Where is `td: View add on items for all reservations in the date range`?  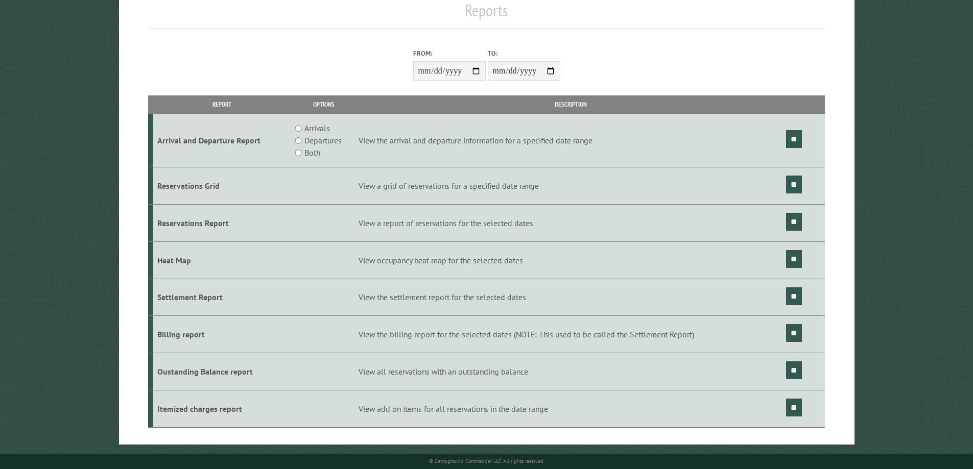 td: View add on items for all reservations in the date range is located at coordinates (571, 409).